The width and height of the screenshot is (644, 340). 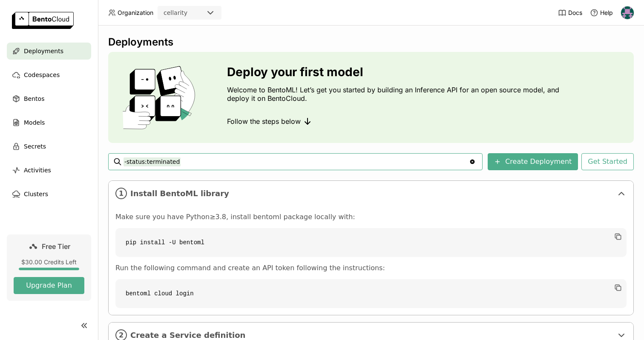 I want to click on span: Models, so click(x=34, y=123).